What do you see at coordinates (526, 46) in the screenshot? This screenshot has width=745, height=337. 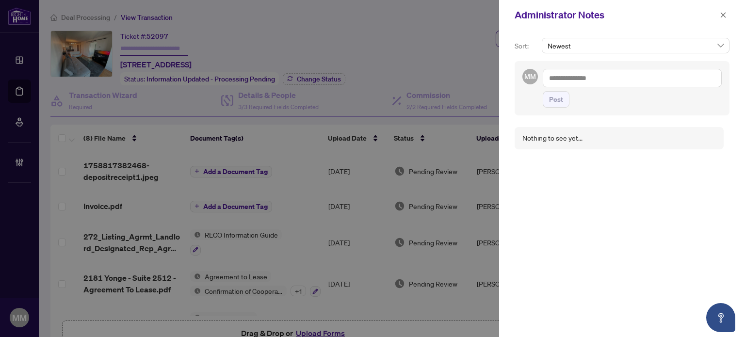 I see `p: Sort:` at bounding box center [526, 46].